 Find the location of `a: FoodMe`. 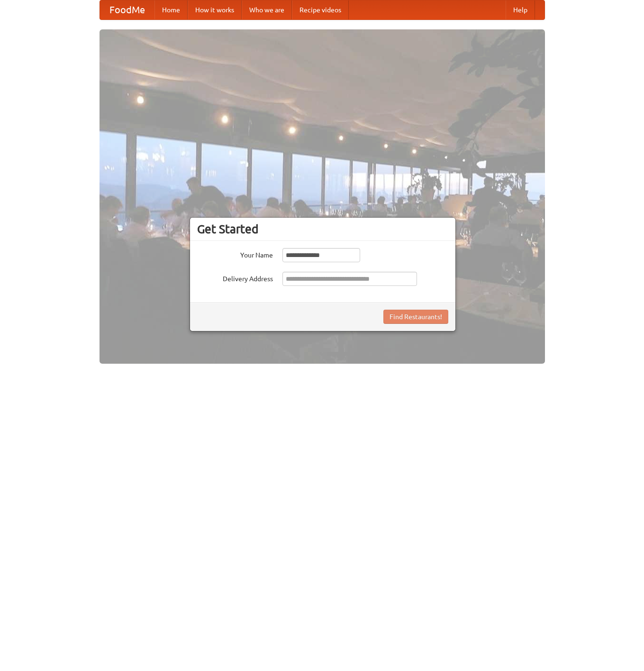

a: FoodMe is located at coordinates (127, 10).